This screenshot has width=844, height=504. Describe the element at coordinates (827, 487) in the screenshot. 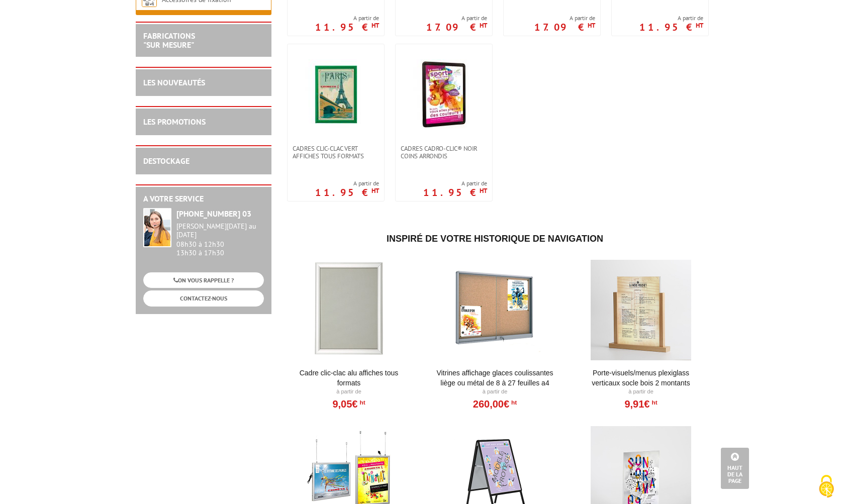

I see `img: Cookies (fenêtre modale)` at that location.